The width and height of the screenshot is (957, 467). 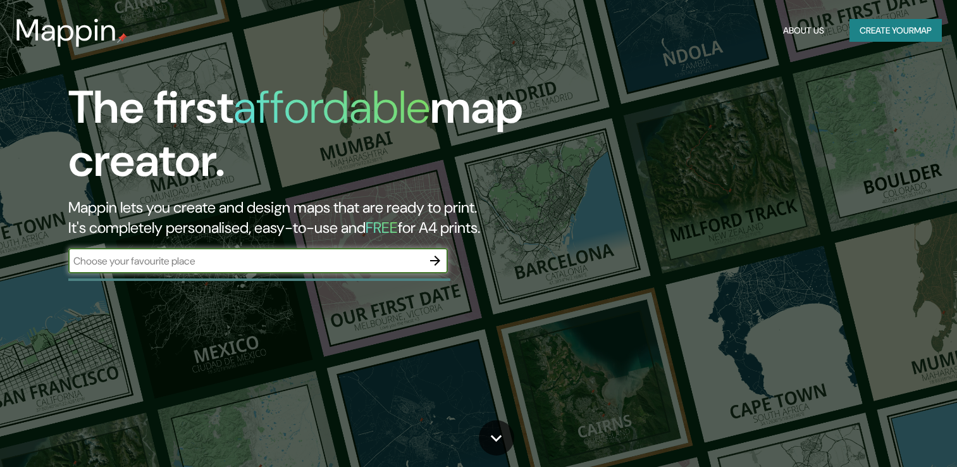 What do you see at coordinates (245, 261) in the screenshot?
I see `input: Choose your favourite place` at bounding box center [245, 261].